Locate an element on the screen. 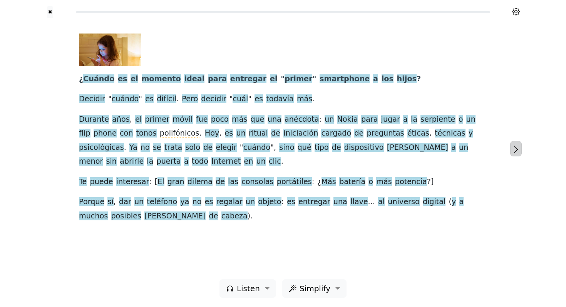 Image resolution: width=566 pixels, height=307 pixels. button: Simplify is located at coordinates (314, 289).